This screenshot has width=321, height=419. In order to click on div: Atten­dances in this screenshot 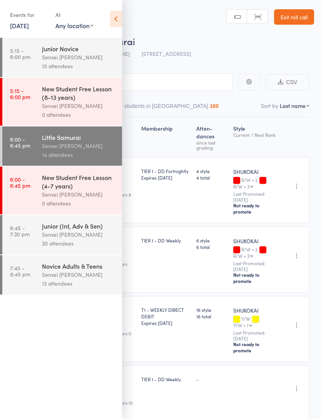, I will do `click(212, 137)`.